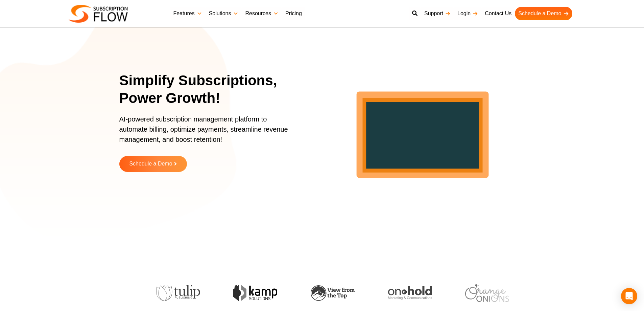  I want to click on img: tulip-publishing, so click(176, 293).